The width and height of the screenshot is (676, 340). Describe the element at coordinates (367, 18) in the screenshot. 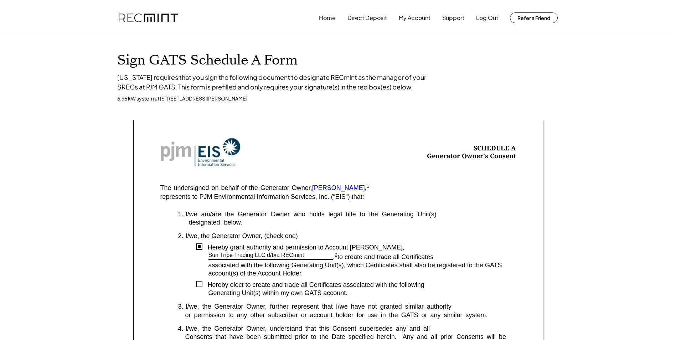

I see `button: Direct Deposit` at that location.